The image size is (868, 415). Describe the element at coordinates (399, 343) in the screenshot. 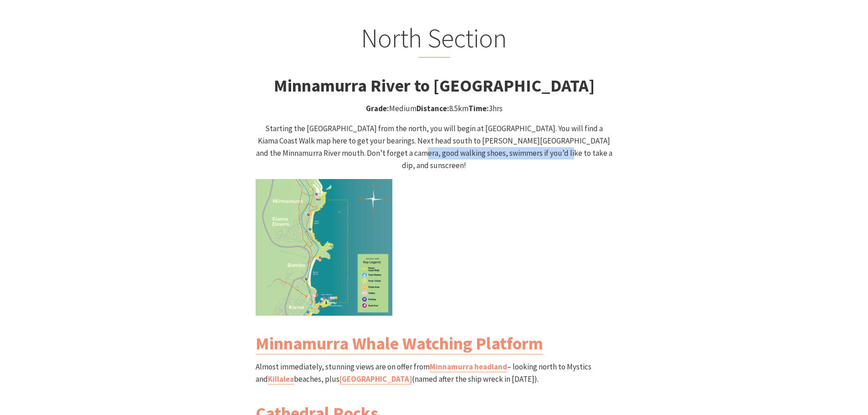

I see `a: Minnamurra Whale Watching Platform` at that location.